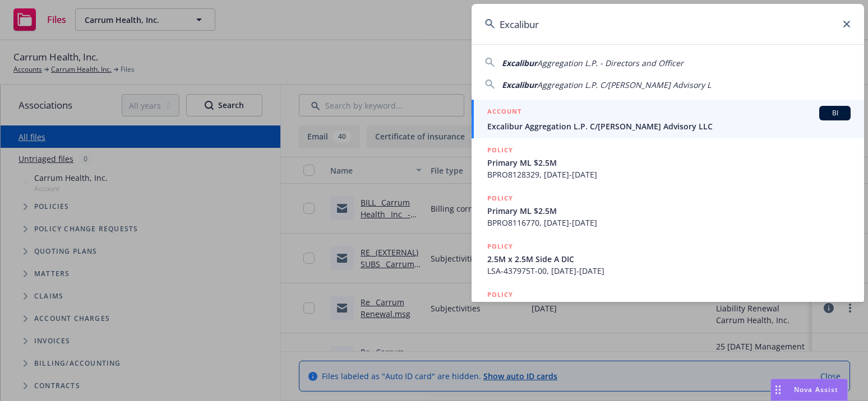 The height and width of the screenshot is (401, 868). I want to click on div: Drag to move, so click(778, 390).